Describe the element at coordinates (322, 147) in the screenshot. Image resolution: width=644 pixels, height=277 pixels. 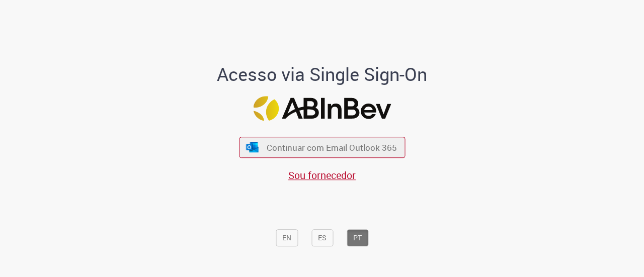
I see `button: ícone Azure/Microsoft 360 Continuar com Email Outlook 365` at that location.